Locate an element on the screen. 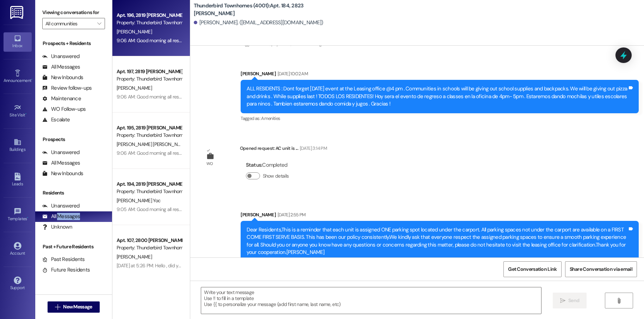 This screenshot has height=319, width=644. div: Review follow-ups is located at coordinates (67, 88).